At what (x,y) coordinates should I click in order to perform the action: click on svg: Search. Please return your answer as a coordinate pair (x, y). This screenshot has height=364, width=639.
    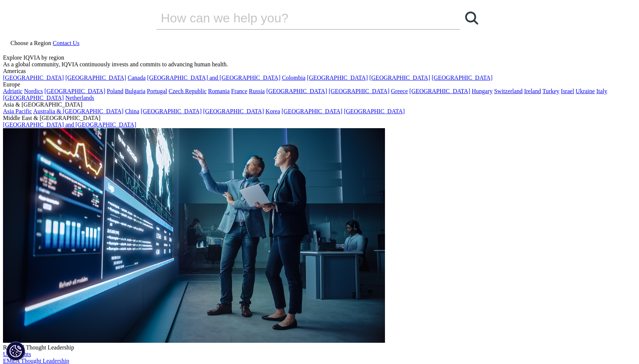
    Looking at the image, I should click on (472, 18).